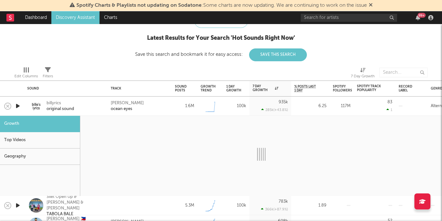 The width and height of the screenshot is (442, 221). What do you see at coordinates (343, 89) in the screenshot?
I see `div: Spotify Followers` at bounding box center [343, 89].